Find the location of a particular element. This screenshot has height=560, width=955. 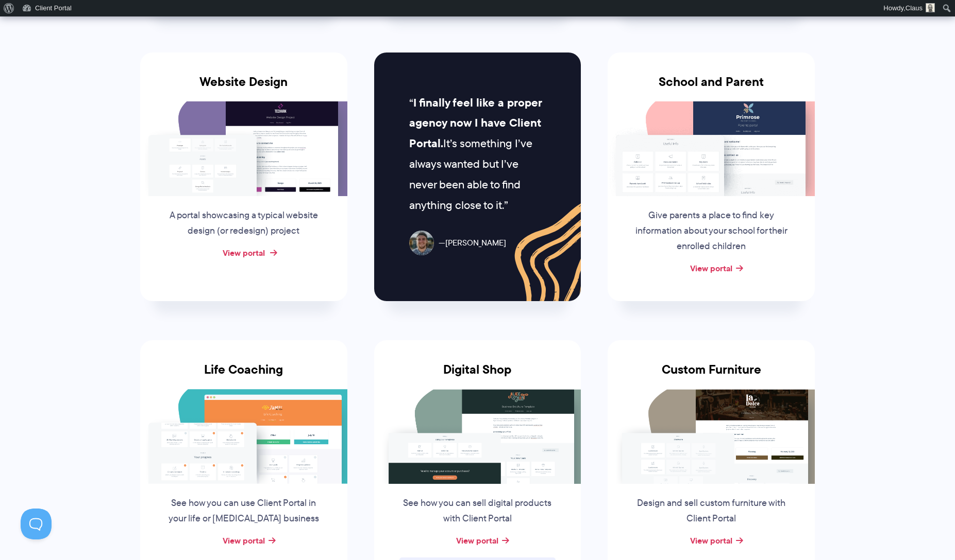

h3: Website Design is located at coordinates (244, 88).